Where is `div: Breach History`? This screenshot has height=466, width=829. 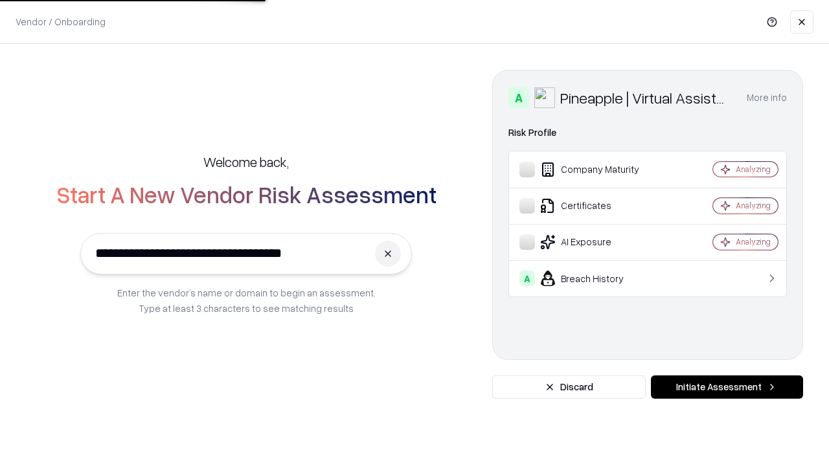 div: Breach History is located at coordinates (597, 279).